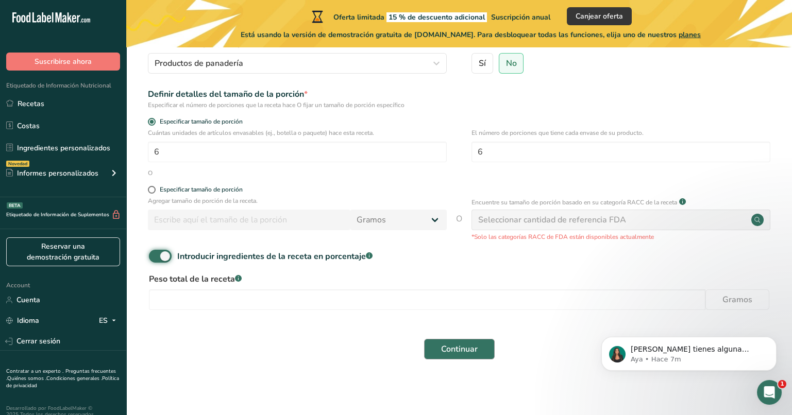  What do you see at coordinates (482, 63) in the screenshot?
I see `span: Sí` at bounding box center [482, 63].